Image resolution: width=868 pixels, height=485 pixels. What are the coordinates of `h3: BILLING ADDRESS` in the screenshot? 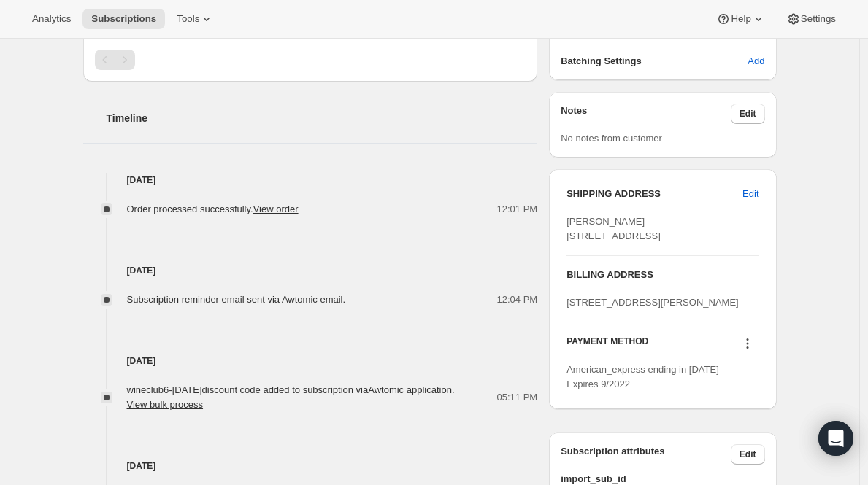 It's located at (662, 275).